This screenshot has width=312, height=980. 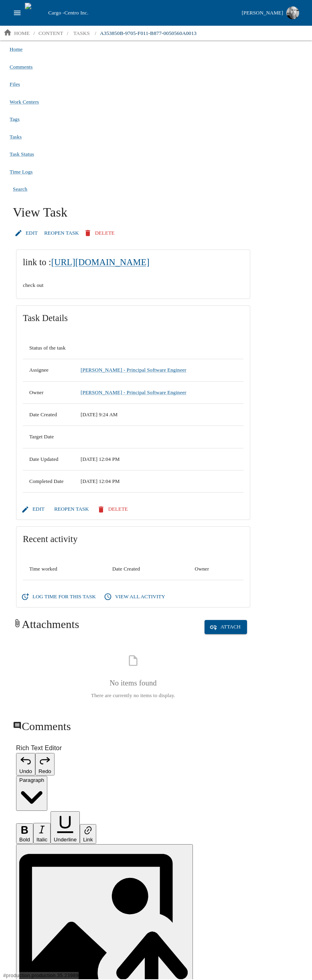 What do you see at coordinates (226, 627) in the screenshot?
I see `button: Attach` at bounding box center [226, 627].